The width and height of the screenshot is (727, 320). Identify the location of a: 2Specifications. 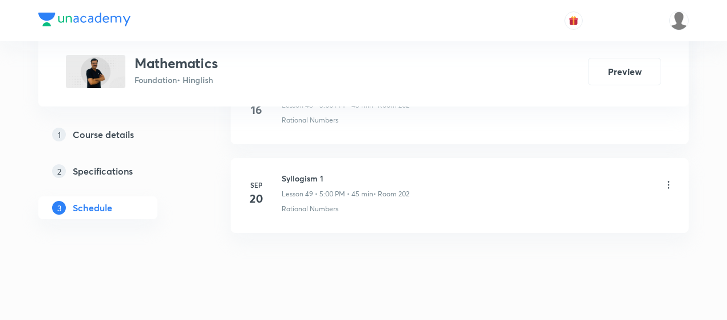
(116, 171).